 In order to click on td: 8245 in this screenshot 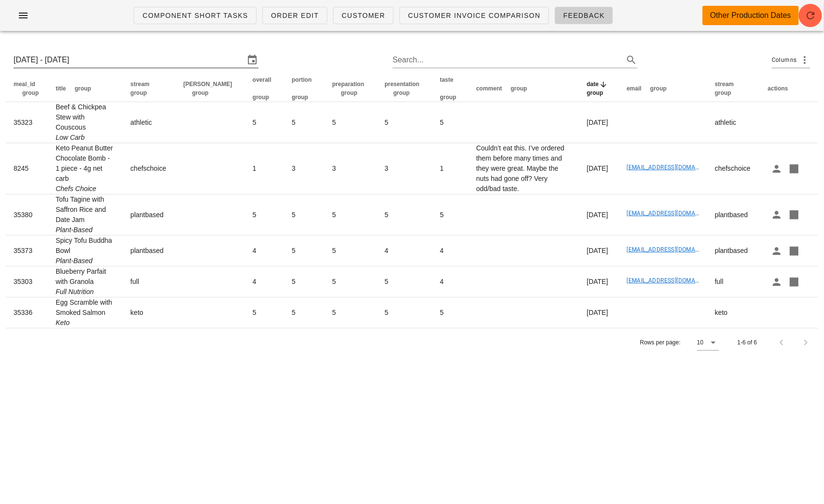, I will do `click(27, 169)`.